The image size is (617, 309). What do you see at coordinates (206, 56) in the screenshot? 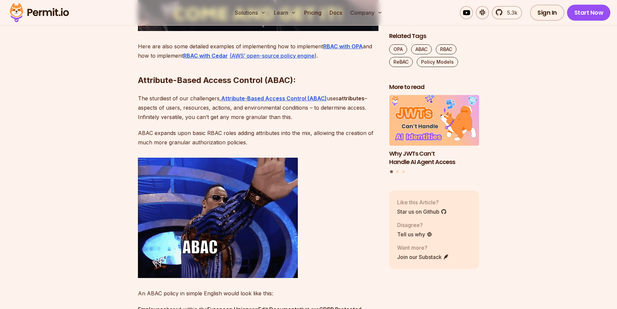
I see `strong: RBAC with Cedar` at bounding box center [206, 56].